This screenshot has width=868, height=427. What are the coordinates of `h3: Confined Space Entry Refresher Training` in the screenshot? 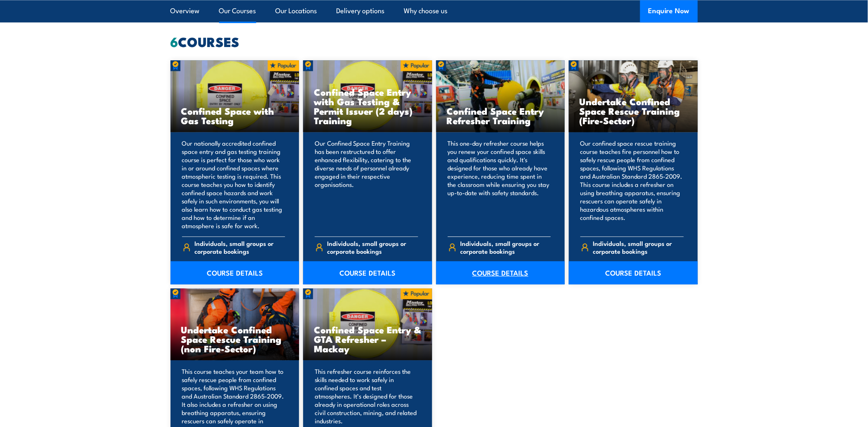 It's located at (501, 115).